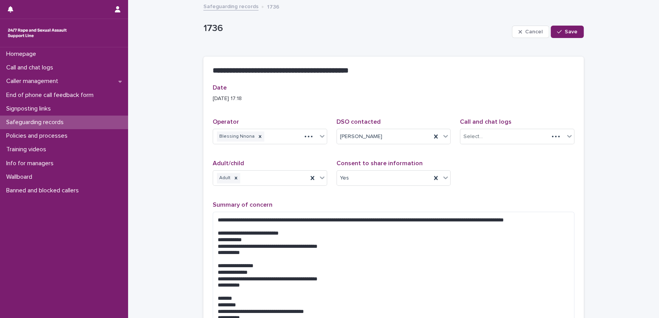  I want to click on p: Policies and processes, so click(38, 136).